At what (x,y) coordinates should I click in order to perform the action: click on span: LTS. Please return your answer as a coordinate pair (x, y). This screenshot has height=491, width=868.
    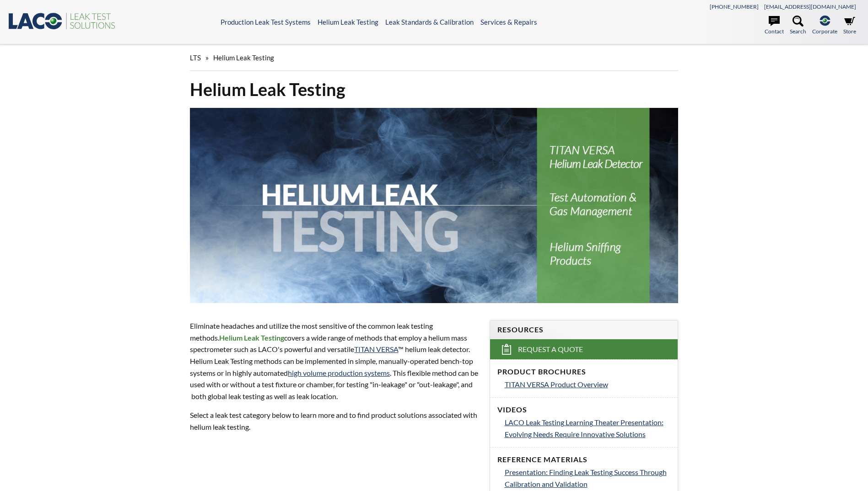
    Looking at the image, I should click on (195, 58).